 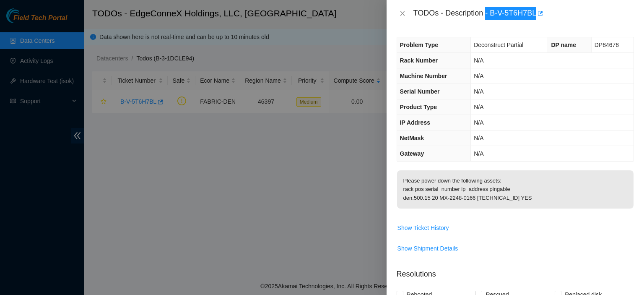 What do you see at coordinates (515, 271) in the screenshot?
I see `p: Resolutions` at bounding box center [515, 271].